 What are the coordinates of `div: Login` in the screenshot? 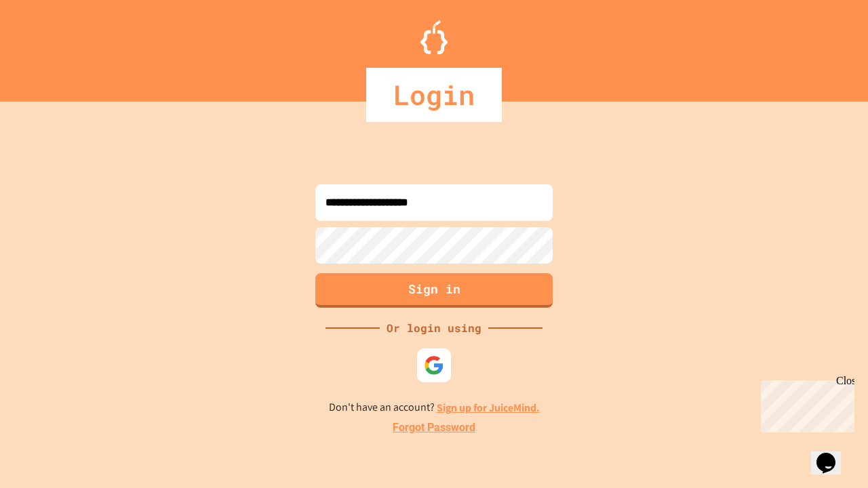 It's located at (434, 95).